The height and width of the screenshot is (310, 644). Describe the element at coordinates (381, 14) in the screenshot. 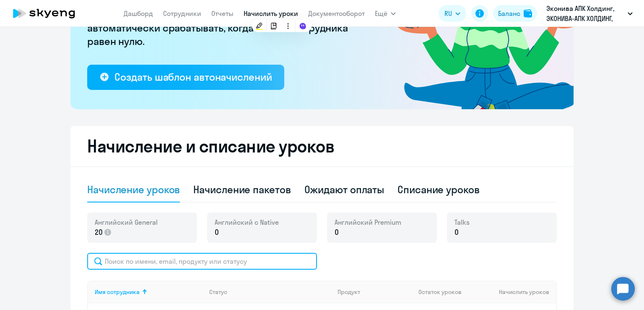

I see `span: Ещё` at that location.